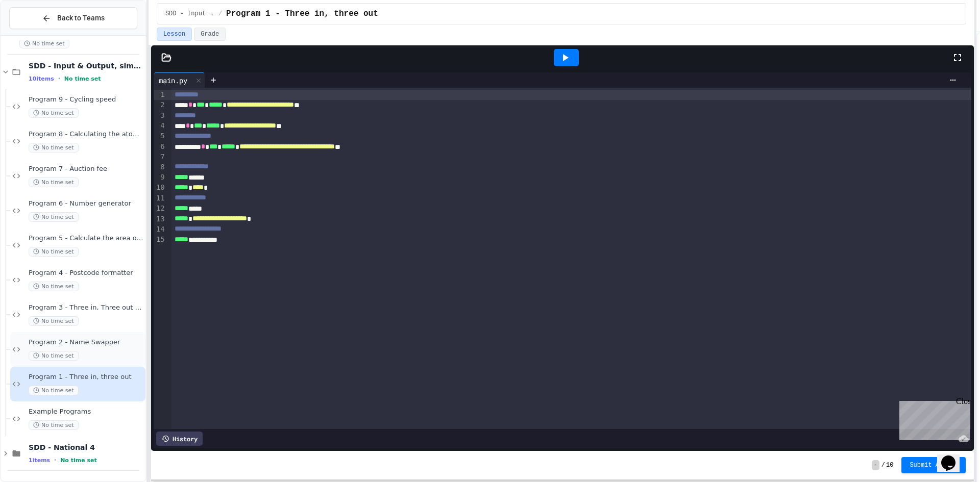 The width and height of the screenshot is (980, 482). I want to click on span: Program 6 - Number generator, so click(86, 204).